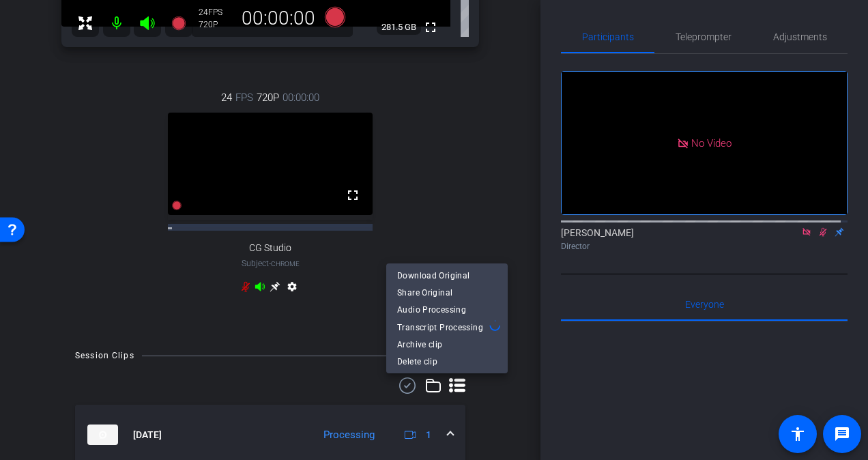  What do you see at coordinates (447, 292) in the screenshot?
I see `span: Share Original` at bounding box center [447, 292].